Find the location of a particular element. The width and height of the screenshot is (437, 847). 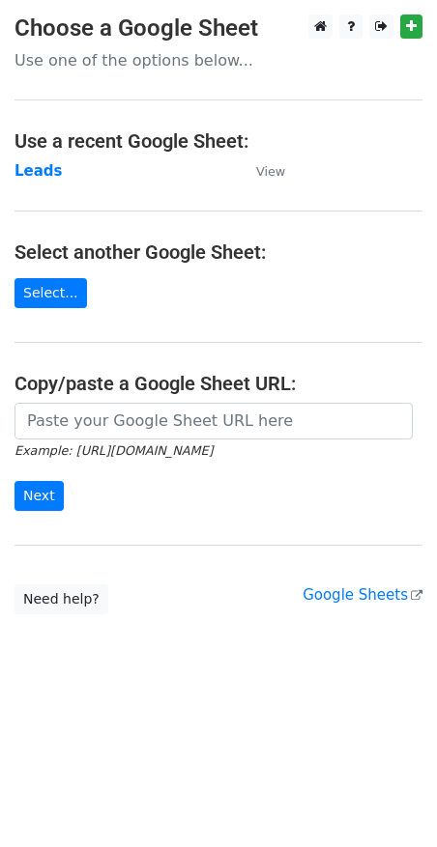

input: Paste your Google Sheet URL here is located at coordinates (213, 421).